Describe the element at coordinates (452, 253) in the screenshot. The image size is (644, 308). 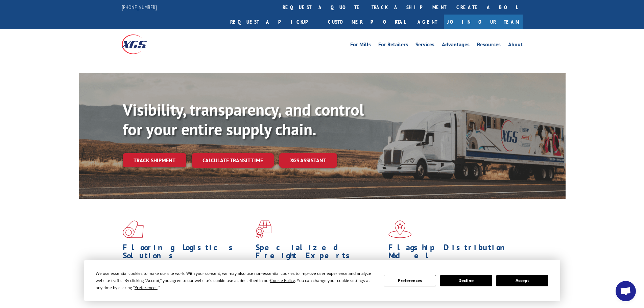
I see `h1: Flagship Distribution Model` at that location.